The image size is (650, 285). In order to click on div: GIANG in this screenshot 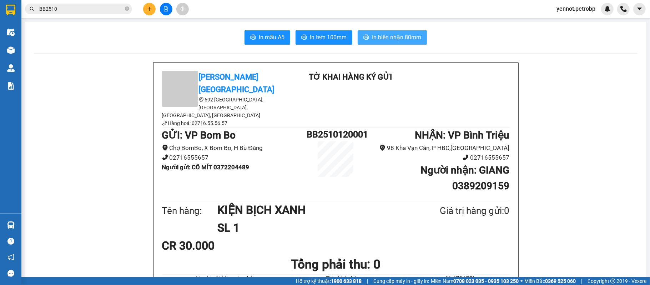, I will do `click(79, 27)`.